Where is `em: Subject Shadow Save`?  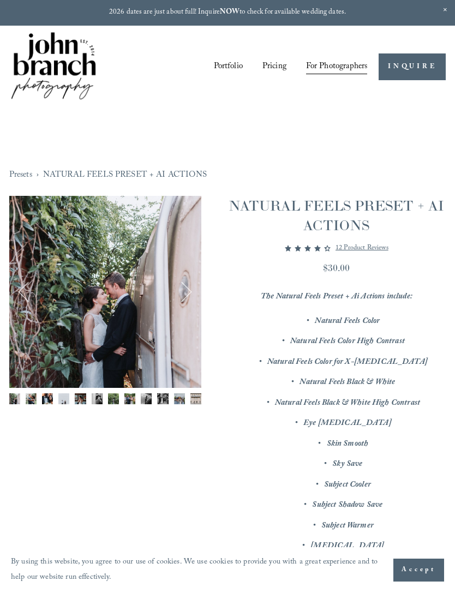
em: Subject Shadow Save is located at coordinates (347, 506).